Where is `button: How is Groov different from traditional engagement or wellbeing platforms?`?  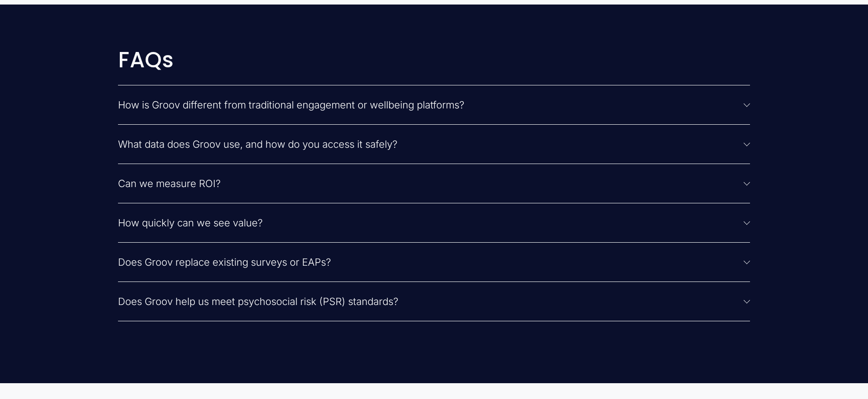
button: How is Groov different from traditional engagement or wellbeing platforms? is located at coordinates (434, 105).